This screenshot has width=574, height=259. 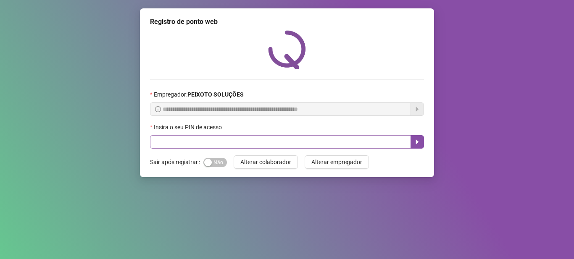 I want to click on label: Insira o seu PIN de acesso, so click(x=189, y=127).